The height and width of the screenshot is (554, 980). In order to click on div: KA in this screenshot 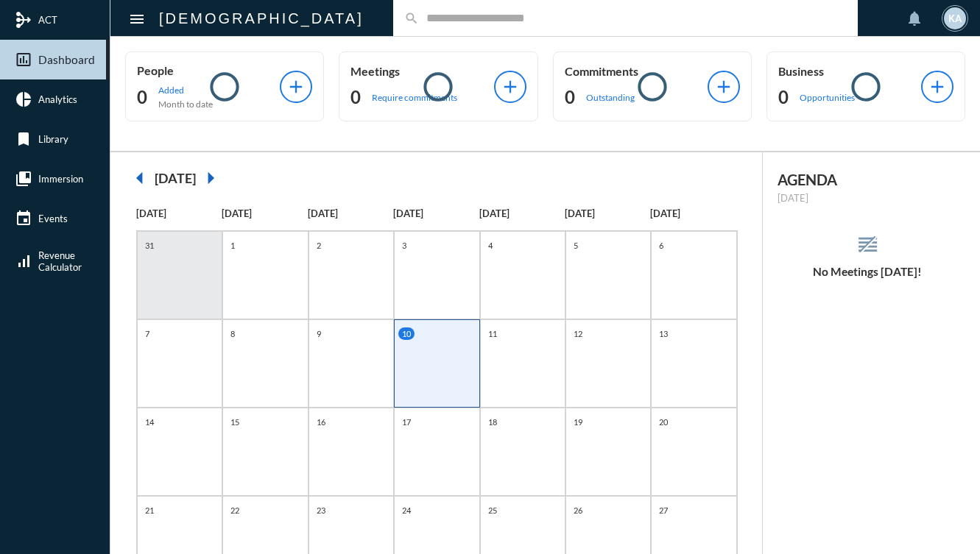, I will do `click(955, 18)`.